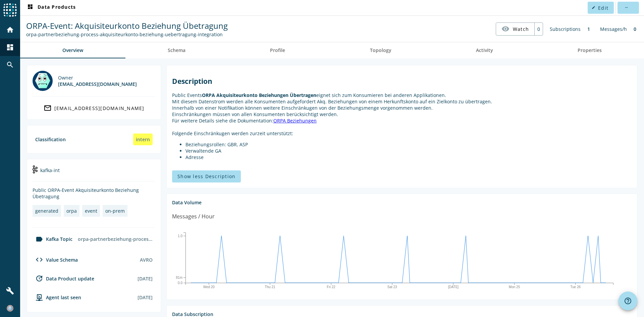 The image size is (644, 317). I want to click on text: 81m, so click(179, 277).